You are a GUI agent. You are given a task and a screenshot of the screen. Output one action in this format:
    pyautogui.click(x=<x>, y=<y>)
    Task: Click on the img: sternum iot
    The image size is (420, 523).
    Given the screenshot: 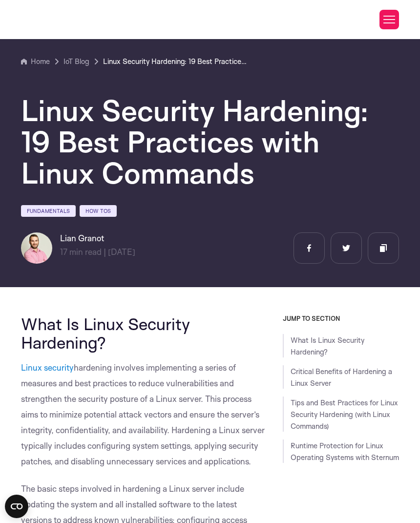 What is the action you would take?
    pyautogui.click(x=49, y=20)
    